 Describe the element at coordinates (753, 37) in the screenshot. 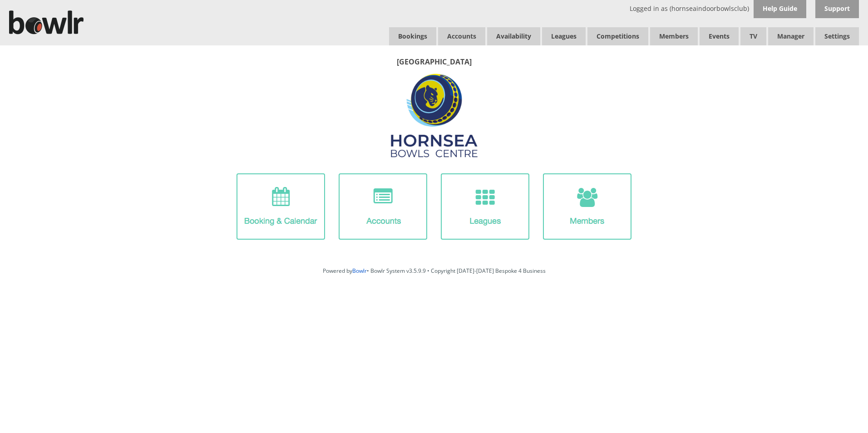

I see `span: TV` at that location.